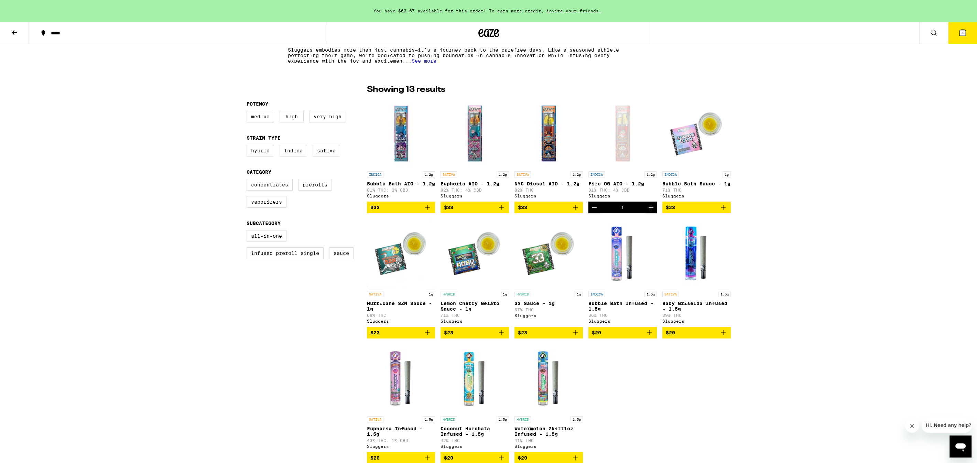  What do you see at coordinates (651, 207) in the screenshot?
I see `button: Increment` at bounding box center [651, 207].